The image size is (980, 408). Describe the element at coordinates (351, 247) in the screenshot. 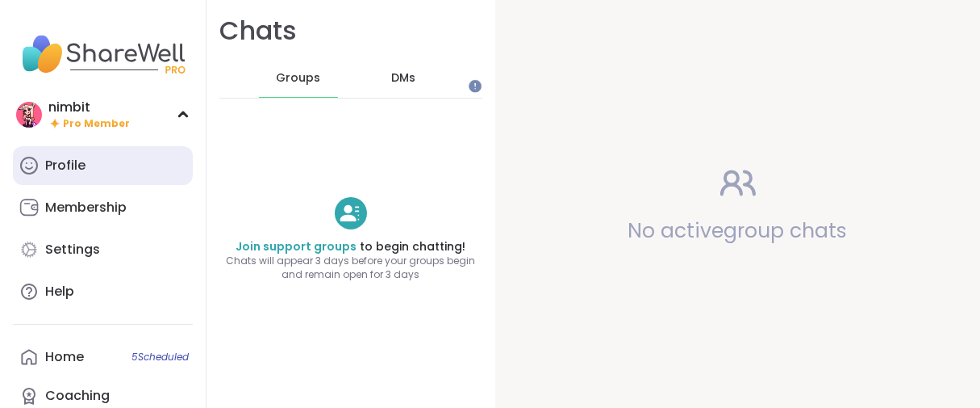

I see `h4: to begin chatting!` at that location.